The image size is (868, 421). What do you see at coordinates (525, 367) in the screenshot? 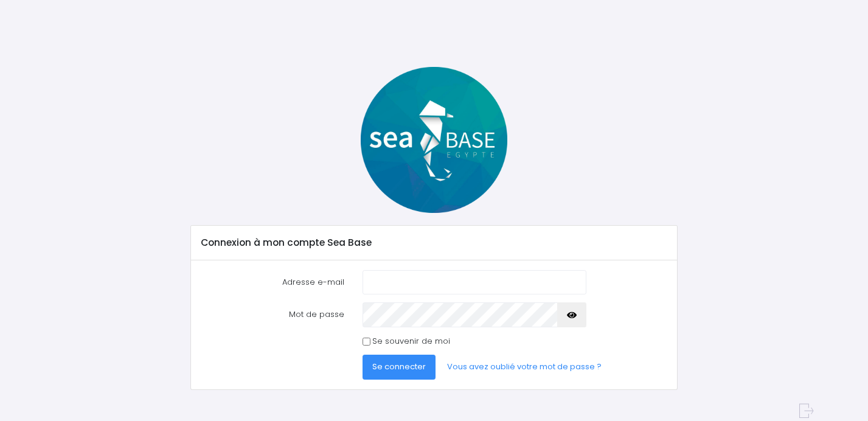
I see `a: Vous avez oublié votre mot de passe ?` at bounding box center [525, 367].